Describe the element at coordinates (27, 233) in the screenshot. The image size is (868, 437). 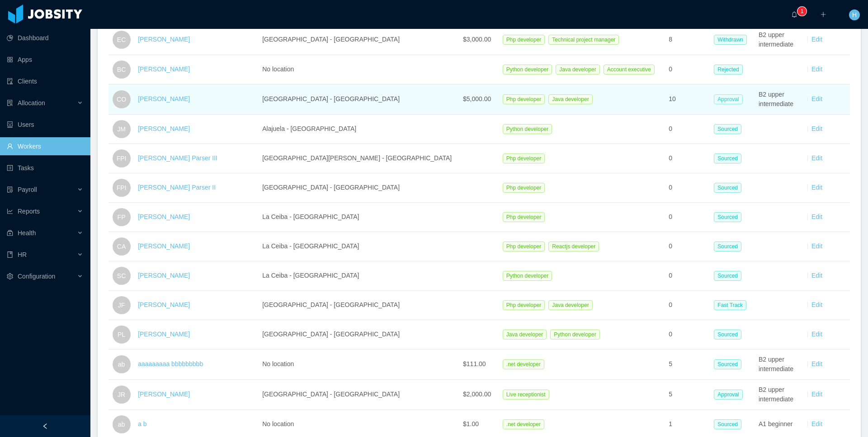
I see `span: Health` at that location.